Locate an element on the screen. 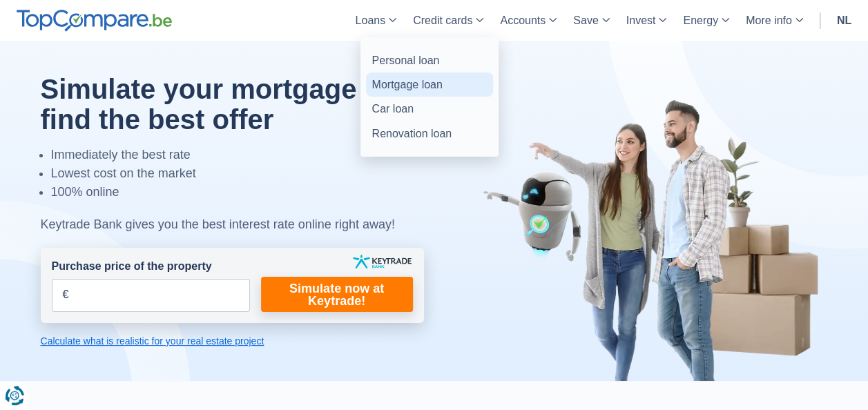 This screenshot has height=410, width=868. img: TopCompare is located at coordinates (94, 20).